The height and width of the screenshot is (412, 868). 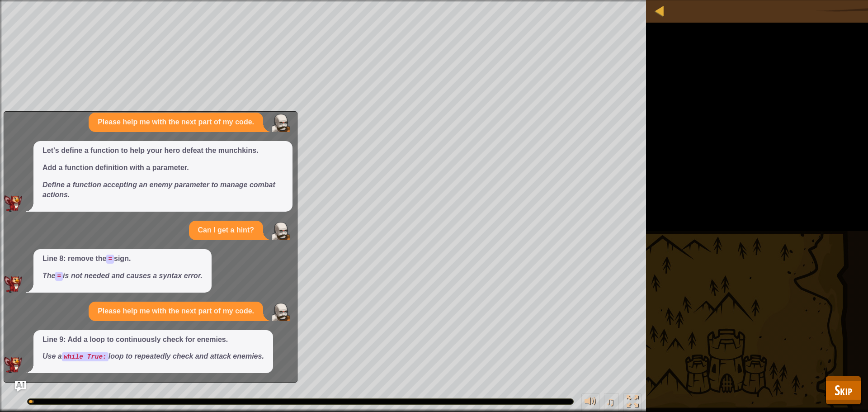 What do you see at coordinates (85, 357) in the screenshot?
I see `code: while True:` at bounding box center [85, 357].